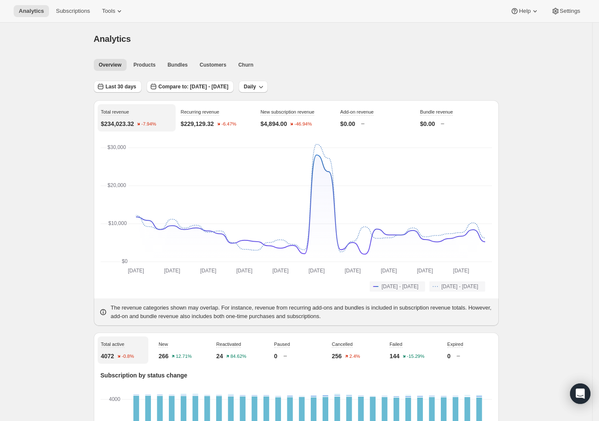 The height and width of the screenshot is (421, 599). Describe the element at coordinates (297, 375) in the screenshot. I see `p: Subscription by status change` at that location.